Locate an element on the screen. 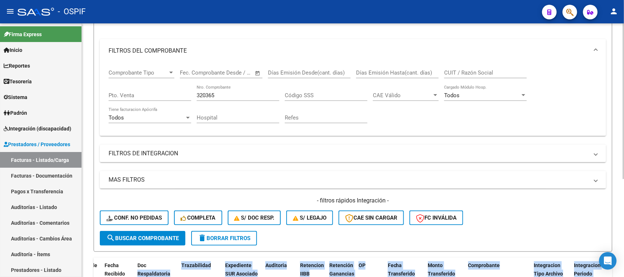 This screenshot has height=277, width=624. mat-panel-title: FILTROS DEL COMPROBANTE is located at coordinates (348, 51).